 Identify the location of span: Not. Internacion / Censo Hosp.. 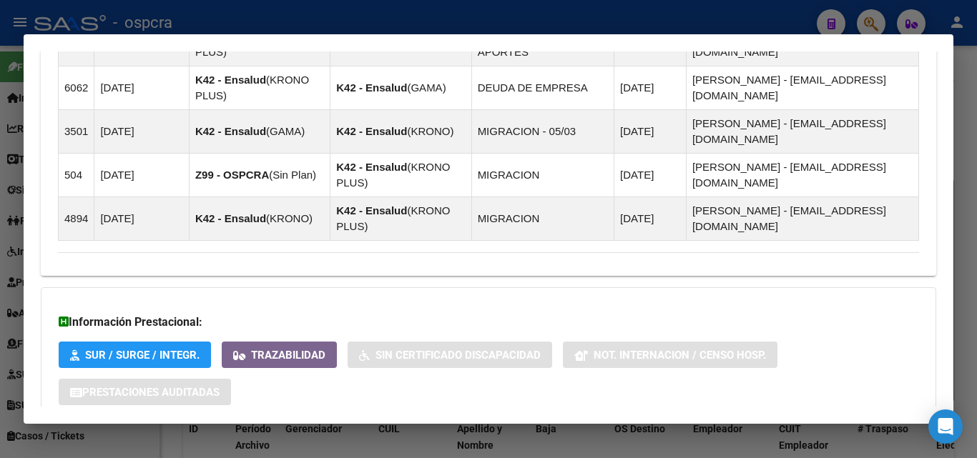
(679, 355).